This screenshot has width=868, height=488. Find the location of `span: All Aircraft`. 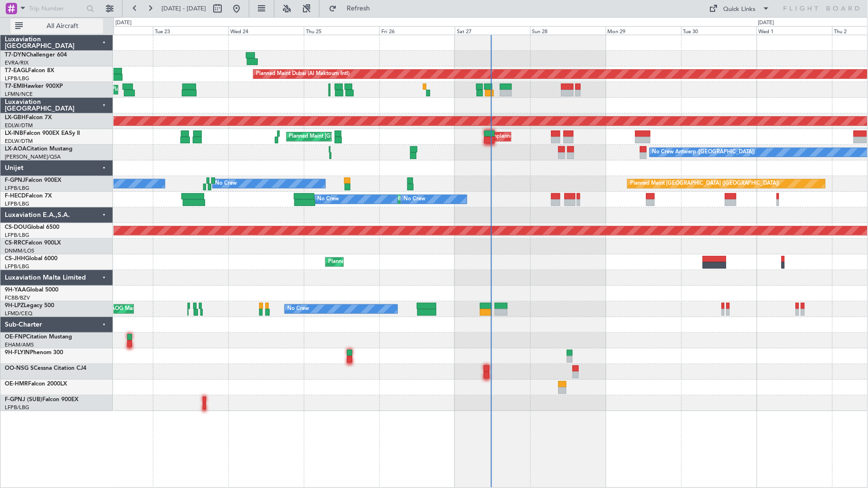

span: All Aircraft is located at coordinates (62, 26).